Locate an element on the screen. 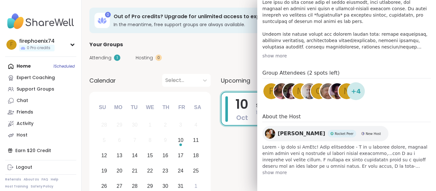  div: Choose Monday, October 13th, 2025 is located at coordinates (119, 156).